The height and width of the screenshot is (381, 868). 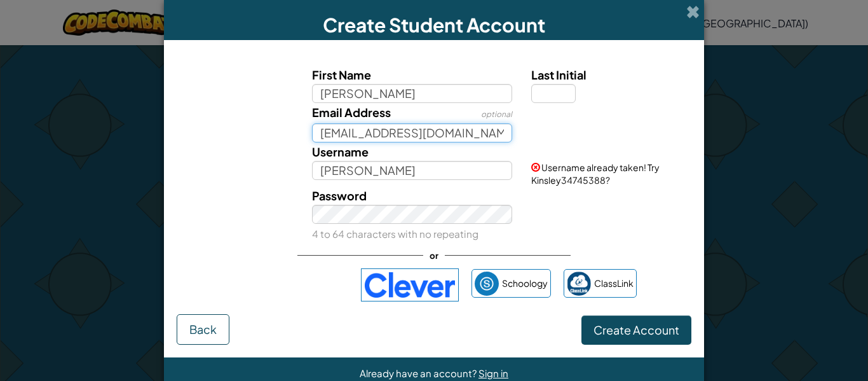 What do you see at coordinates (636, 329) in the screenshot?
I see `span: Create Account` at bounding box center [636, 329].